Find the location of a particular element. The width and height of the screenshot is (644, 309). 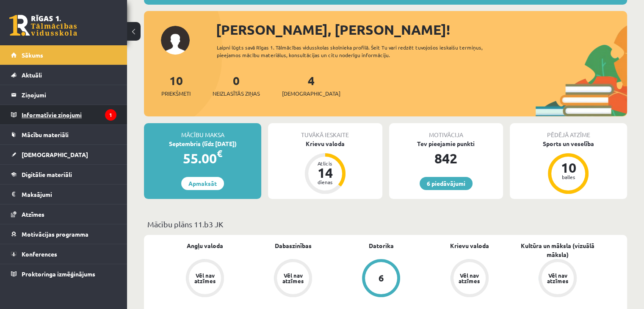

a: Dabaszinības is located at coordinates (293, 246).